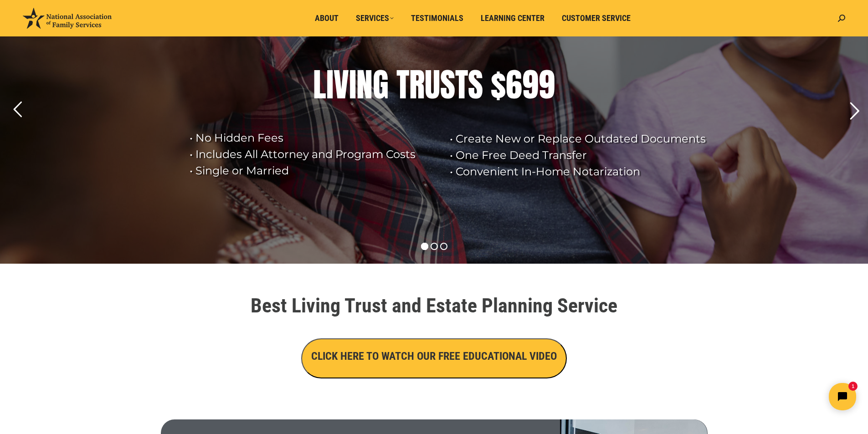 The height and width of the screenshot is (434, 868). Describe the element at coordinates (513, 18) in the screenshot. I see `span: Learning Center` at that location.